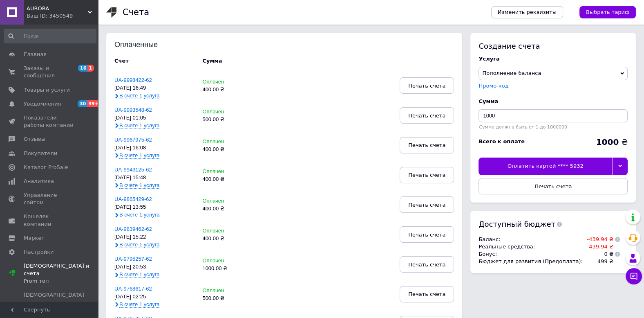  I want to click on span: 1, so click(91, 68).